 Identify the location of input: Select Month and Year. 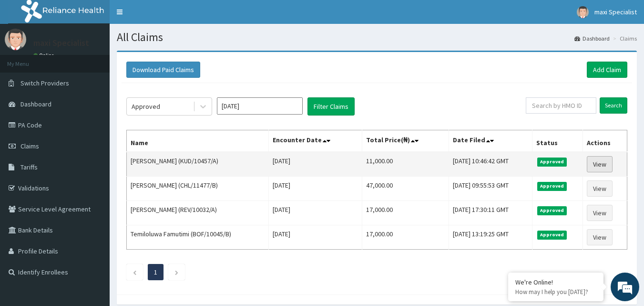
(260, 106).